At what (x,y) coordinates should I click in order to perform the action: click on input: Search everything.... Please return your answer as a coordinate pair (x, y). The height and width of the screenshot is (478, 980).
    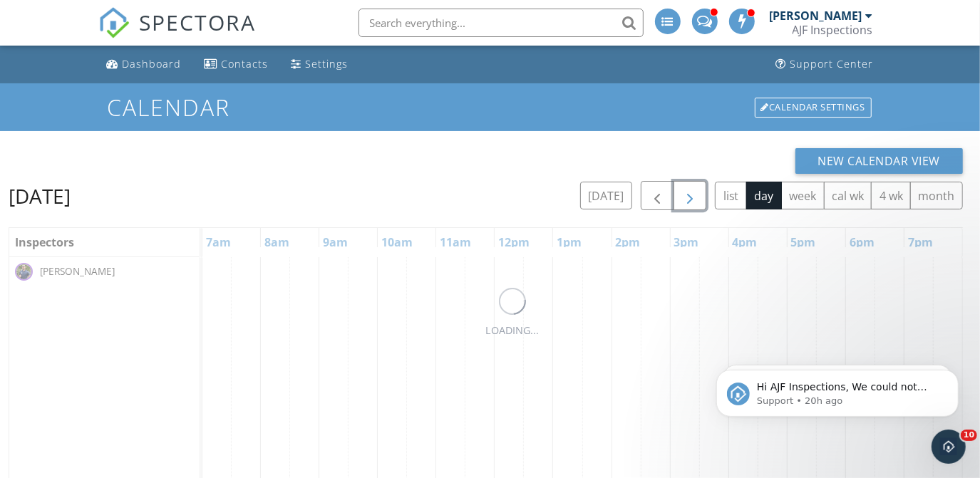
    Looking at the image, I should click on (501, 23).